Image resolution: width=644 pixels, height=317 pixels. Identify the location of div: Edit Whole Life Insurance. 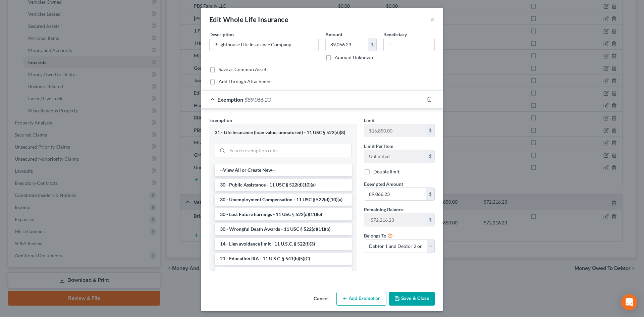
(249, 20).